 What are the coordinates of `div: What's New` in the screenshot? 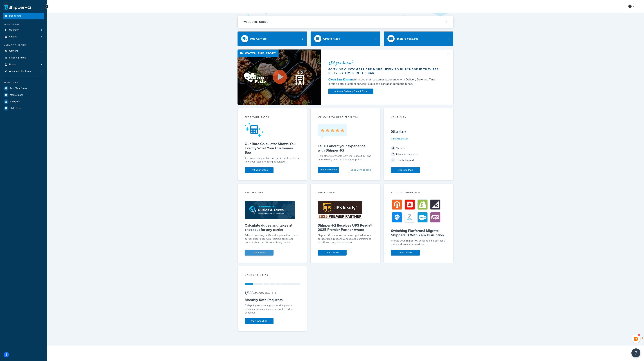 It's located at (345, 193).